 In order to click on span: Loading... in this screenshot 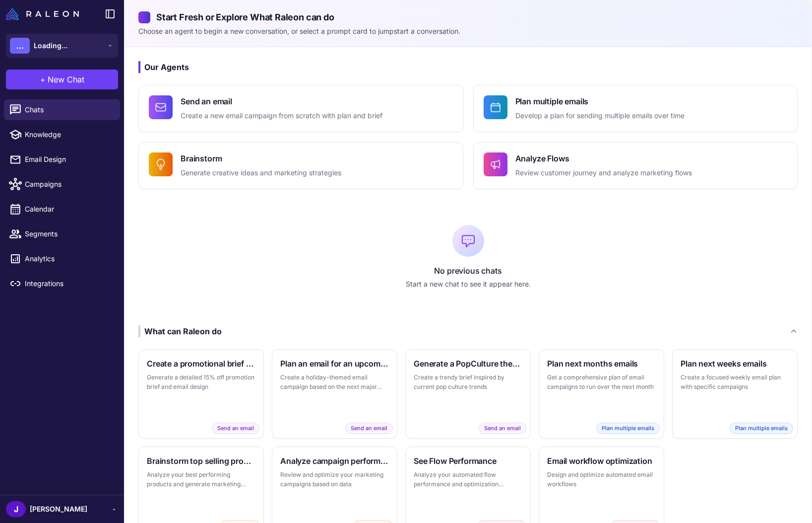, I will do `click(51, 46)`.